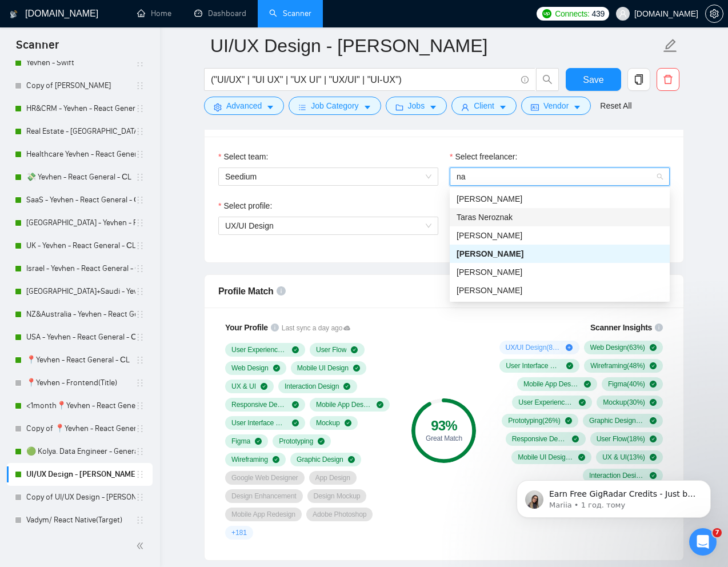  What do you see at coordinates (593, 80) in the screenshot?
I see `button: Save` at bounding box center [593, 80].